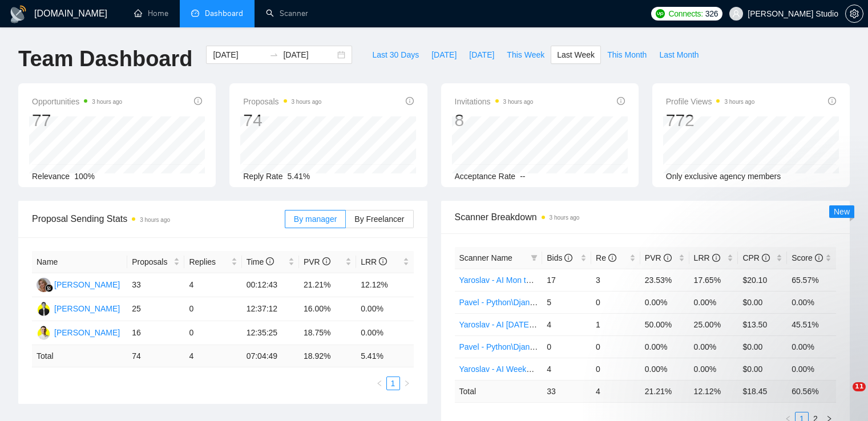 The width and height of the screenshot is (868, 421). What do you see at coordinates (711, 120) in the screenshot?
I see `div: 772` at bounding box center [711, 120].